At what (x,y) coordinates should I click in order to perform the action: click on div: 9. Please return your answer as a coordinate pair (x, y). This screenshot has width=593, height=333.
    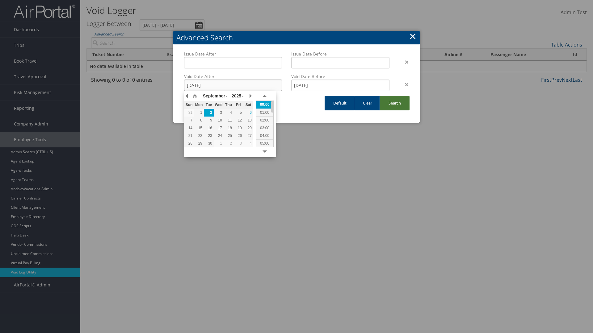
    Looking at the image, I should click on (209, 120).